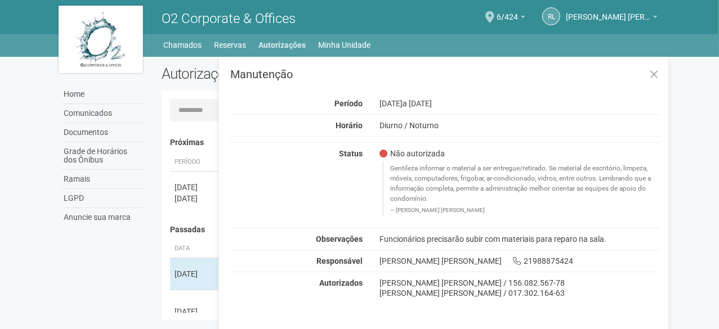 The width and height of the screenshot is (719, 329). What do you see at coordinates (344, 45) in the screenshot?
I see `a: Minha Unidade` at bounding box center [344, 45].